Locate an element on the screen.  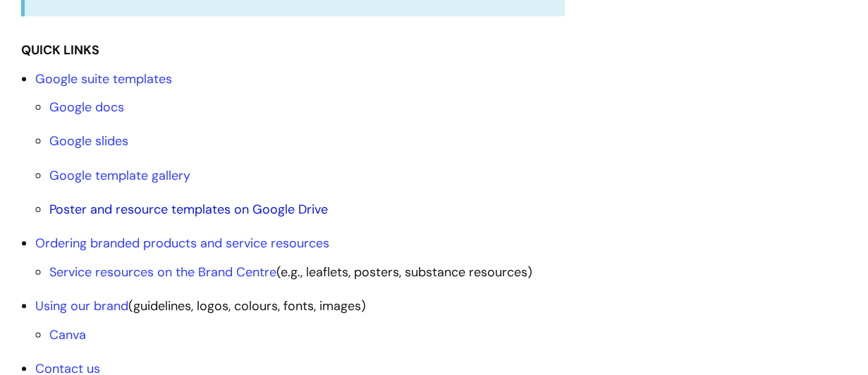
a: Poster and resource templates on Google Drive is located at coordinates (188, 210).